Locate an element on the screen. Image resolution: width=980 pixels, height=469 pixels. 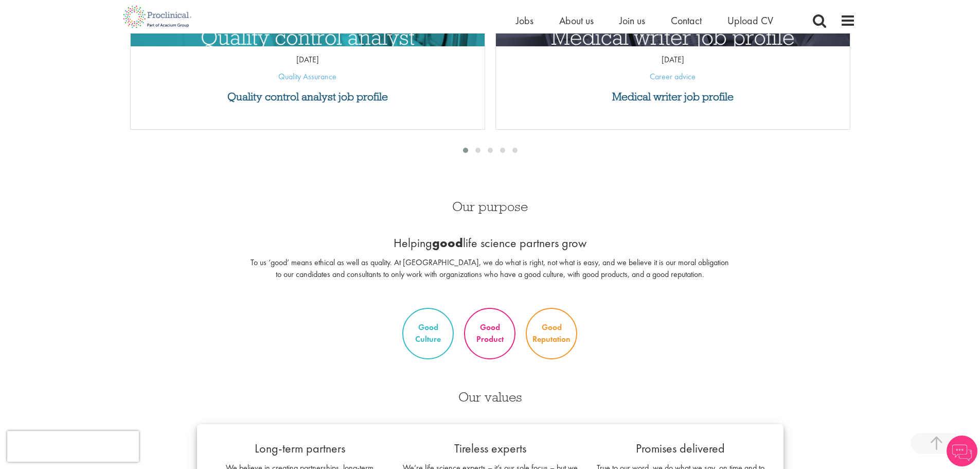
h3: Quality control analyst job profile is located at coordinates (307, 97).